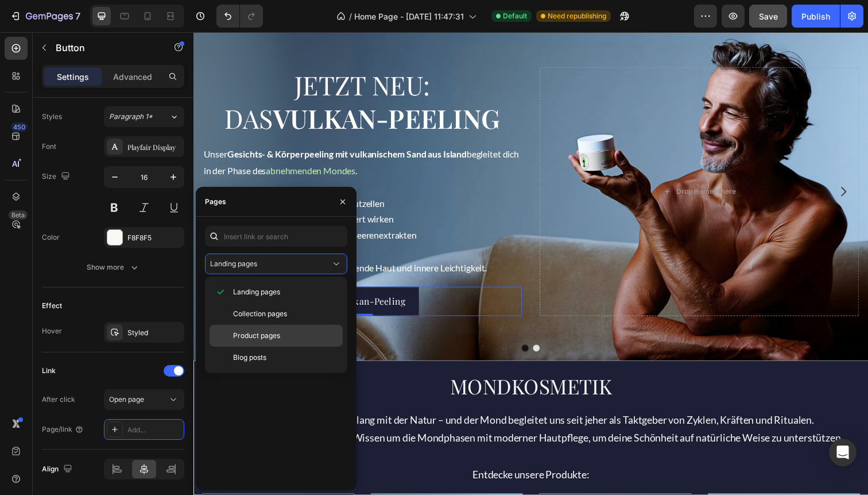 Image resolution: width=868 pixels, height=495 pixels. I want to click on div: Open Intercom Messenger, so click(843, 452).